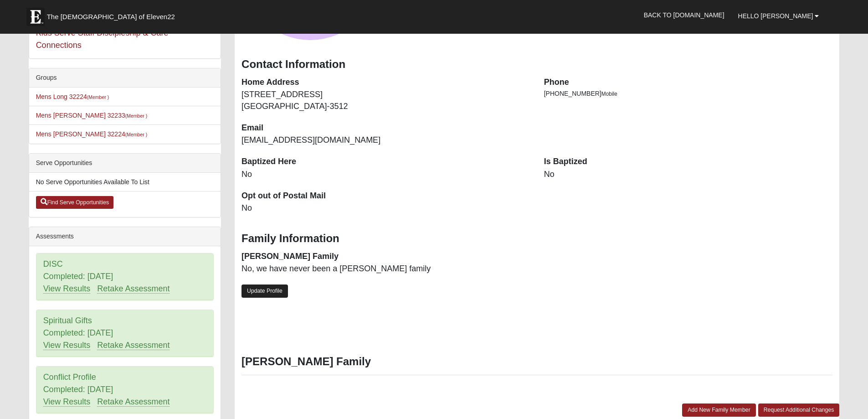 The height and width of the screenshot is (419, 868). Describe the element at coordinates (386, 196) in the screenshot. I see `dt: Opt out of Postal Mail` at that location.